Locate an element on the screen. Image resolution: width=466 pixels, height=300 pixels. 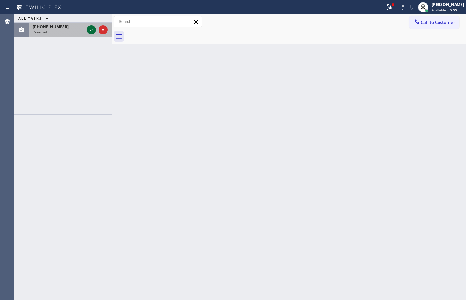
button: Mute is located at coordinates (411, 7).